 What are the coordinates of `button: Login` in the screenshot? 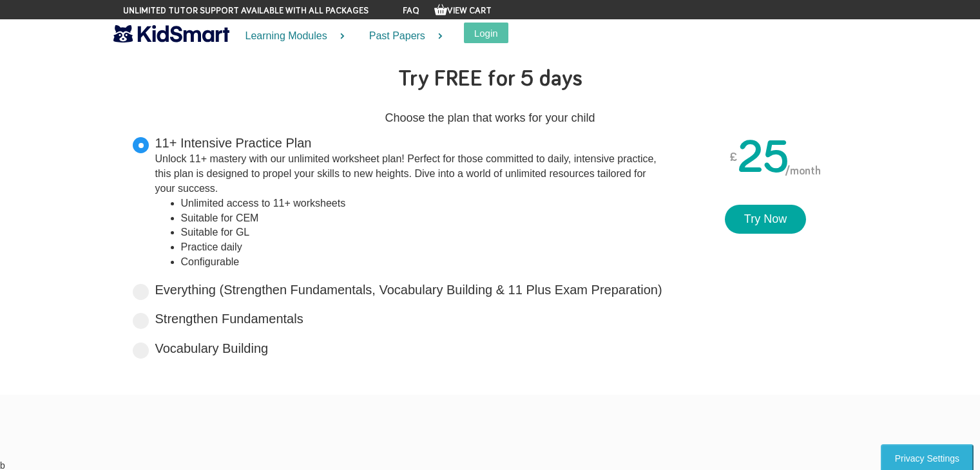 It's located at (486, 33).